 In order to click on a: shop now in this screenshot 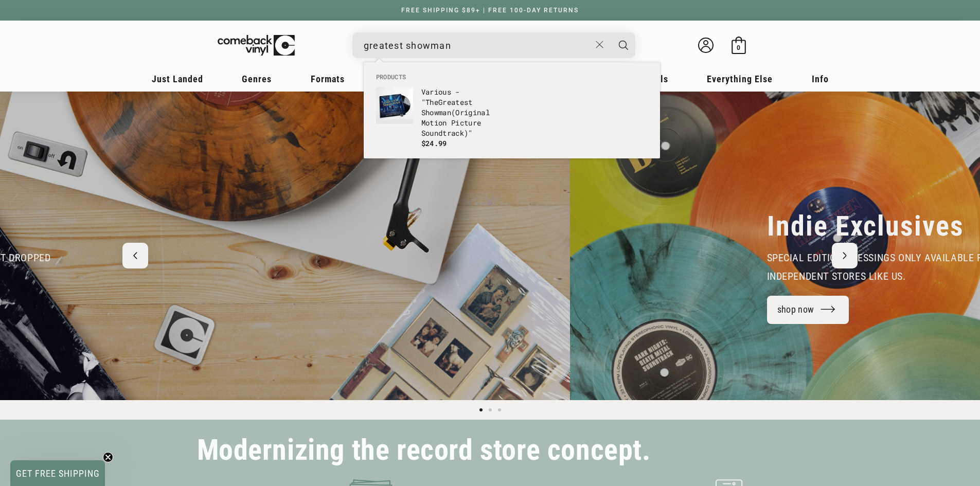, I will do `click(808, 310)`.